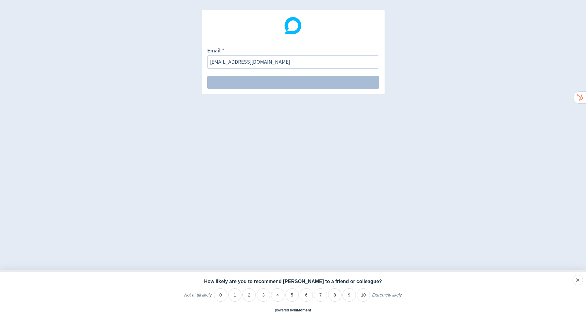 The height and width of the screenshot is (316, 586). What do you see at coordinates (216, 51) in the screenshot?
I see `label: Email *` at bounding box center [216, 51].